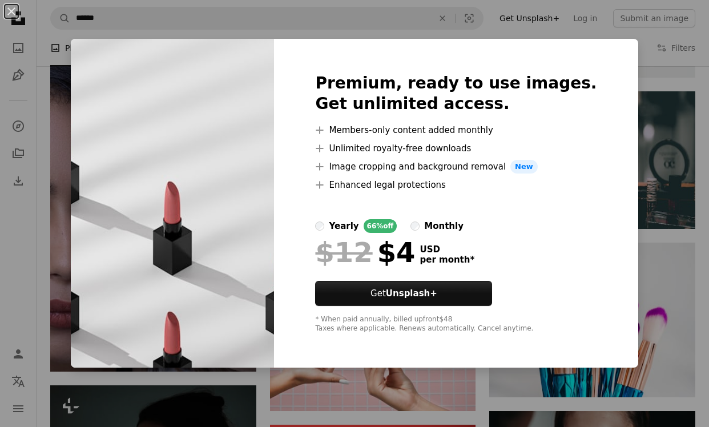 Image resolution: width=709 pixels, height=427 pixels. What do you see at coordinates (344, 252) in the screenshot?
I see `span: $12` at bounding box center [344, 252].